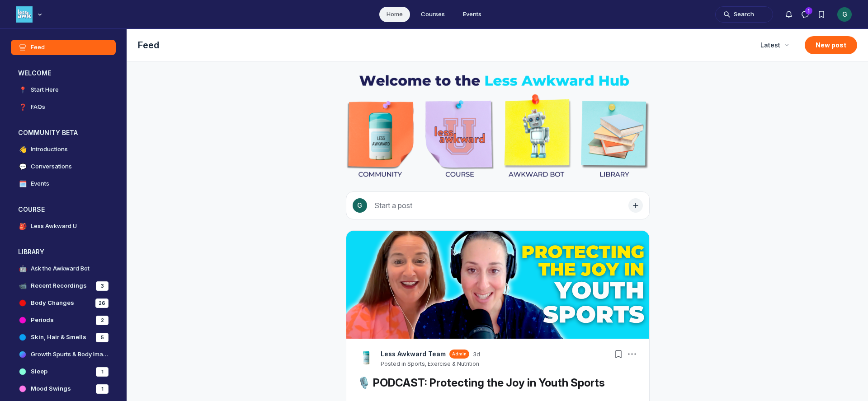 The height and width of the screenshot is (401, 868). What do you see at coordinates (64, 226) in the screenshot?
I see `a: 🎒Less Awkward U` at bounding box center [64, 226].